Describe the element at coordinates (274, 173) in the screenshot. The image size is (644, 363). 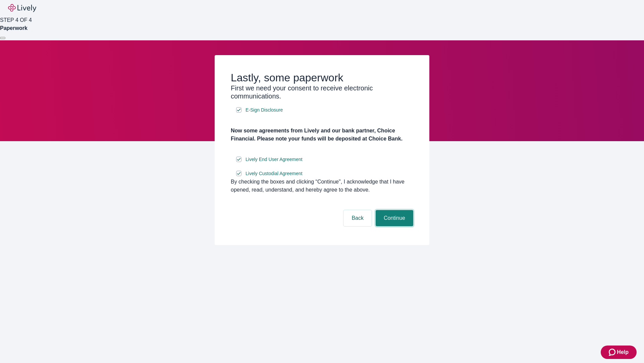
I see `span: Lively Custodial Agreement` at that location.